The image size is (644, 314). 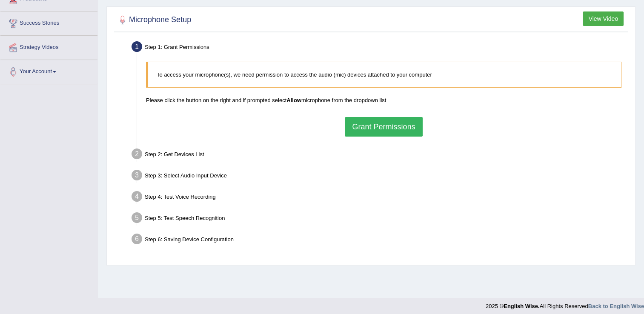 I want to click on div: Step 2: Get Devices List, so click(x=379, y=155).